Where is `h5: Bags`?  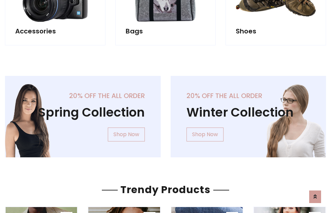 h5: Bags is located at coordinates (166, 31).